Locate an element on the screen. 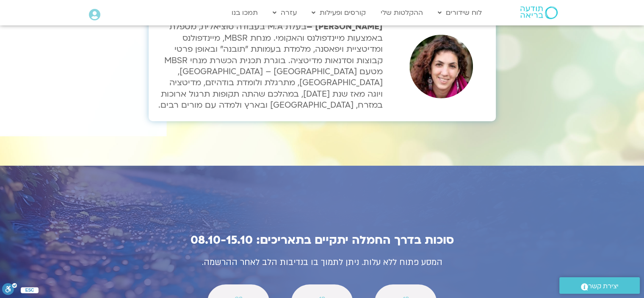  img: תודעה בריאה is located at coordinates (539, 13).